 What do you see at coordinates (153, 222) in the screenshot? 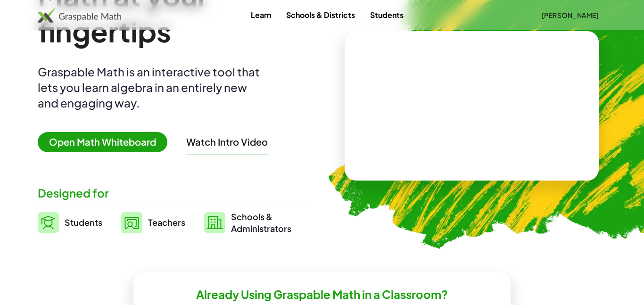
I see `a: Teachers` at bounding box center [153, 222].